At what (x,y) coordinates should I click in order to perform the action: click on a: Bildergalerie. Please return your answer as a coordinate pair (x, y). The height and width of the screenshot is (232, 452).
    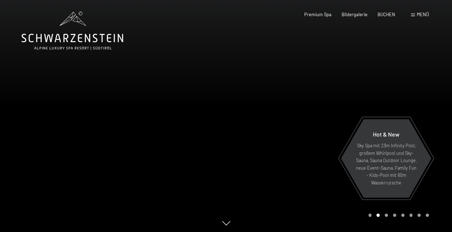
    Looking at the image, I should click on (355, 14).